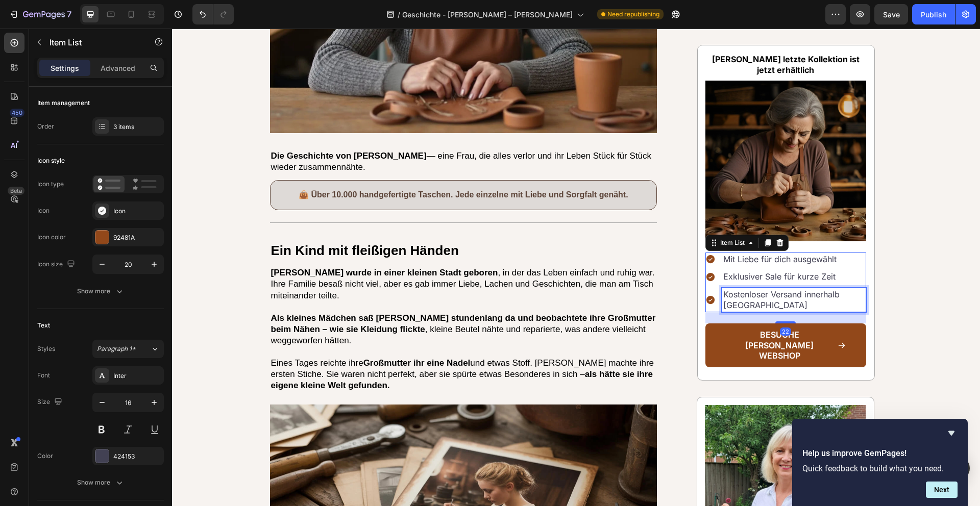  What do you see at coordinates (50, 184) in the screenshot?
I see `div: Icon type` at bounding box center [50, 184].